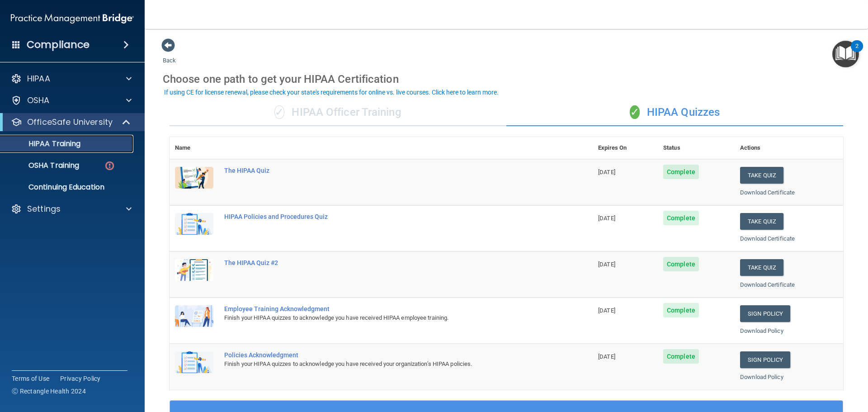  What do you see at coordinates (386, 355) in the screenshot?
I see `div: Policies Acknowledgment` at bounding box center [386, 355].